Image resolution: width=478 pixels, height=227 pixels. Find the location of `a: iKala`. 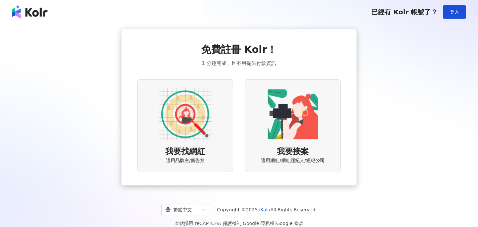

a: iKala is located at coordinates (265, 209).